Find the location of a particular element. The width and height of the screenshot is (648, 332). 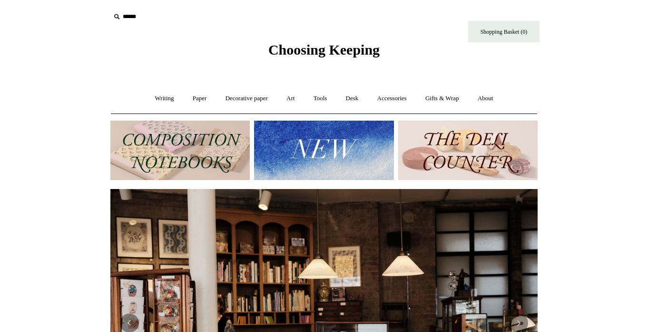

a: Choosing Keeping is located at coordinates (324, 53).